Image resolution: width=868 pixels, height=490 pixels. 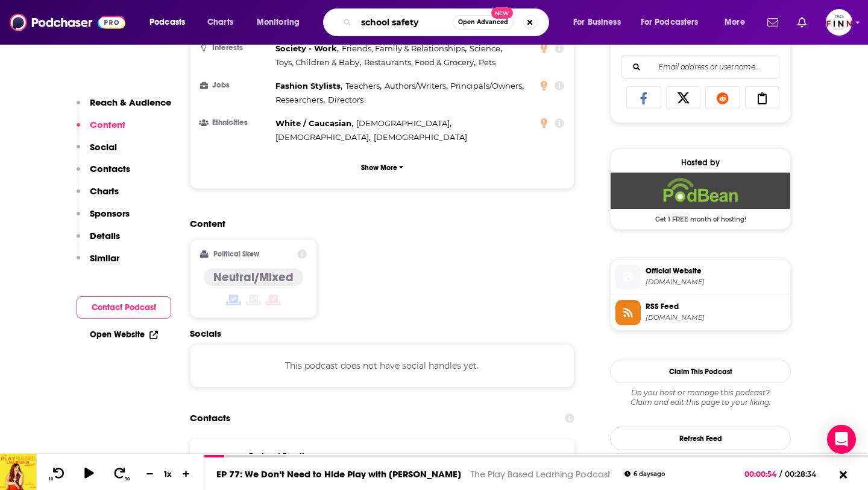 I want to click on span: Directors, so click(x=345, y=99).